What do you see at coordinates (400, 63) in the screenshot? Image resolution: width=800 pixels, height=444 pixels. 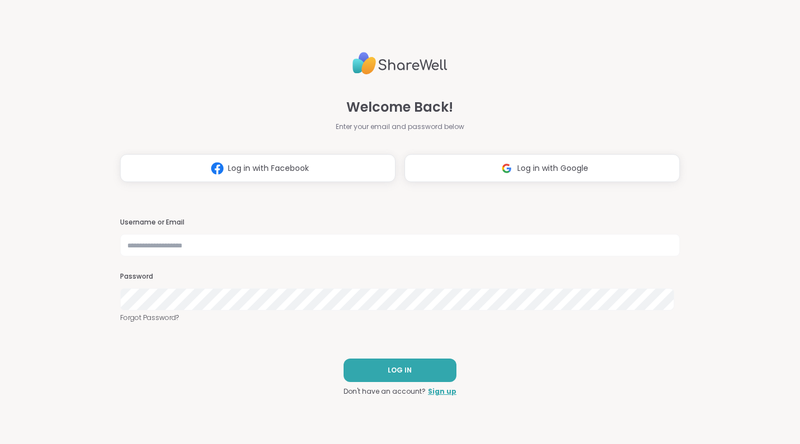 I see `img: ShareWell Logo` at bounding box center [400, 63].